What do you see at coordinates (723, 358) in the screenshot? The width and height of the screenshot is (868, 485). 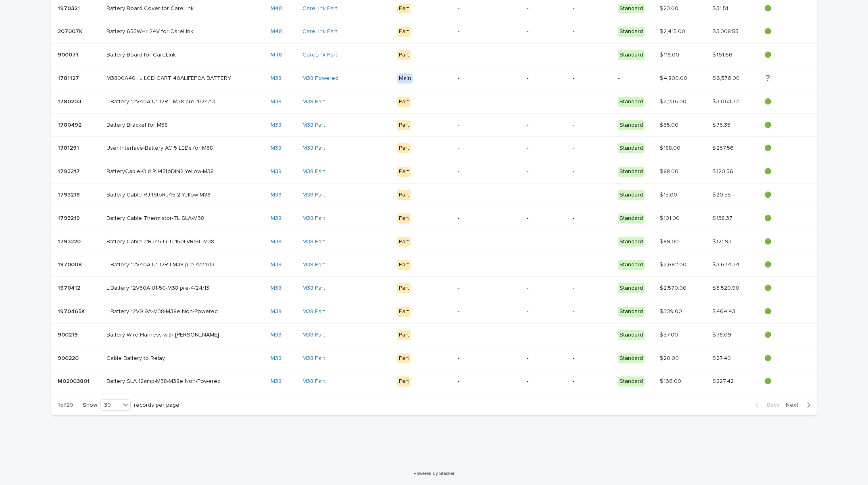 I see `p: $ 27.40` at bounding box center [723, 358].